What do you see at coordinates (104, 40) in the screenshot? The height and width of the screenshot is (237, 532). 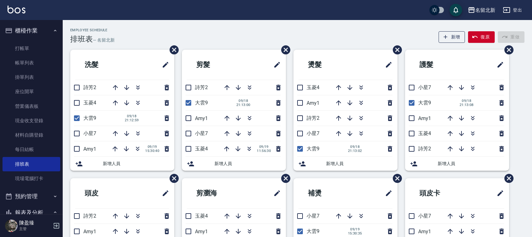 I see `h6: — 名留北新` at bounding box center [104, 40].